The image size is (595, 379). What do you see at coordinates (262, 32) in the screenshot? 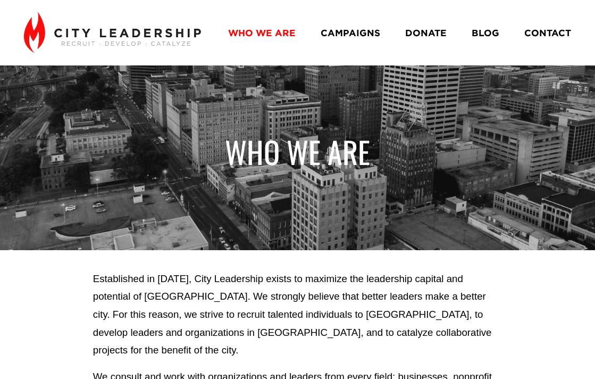
I see `a: WHO WE ARE` at bounding box center [262, 32].